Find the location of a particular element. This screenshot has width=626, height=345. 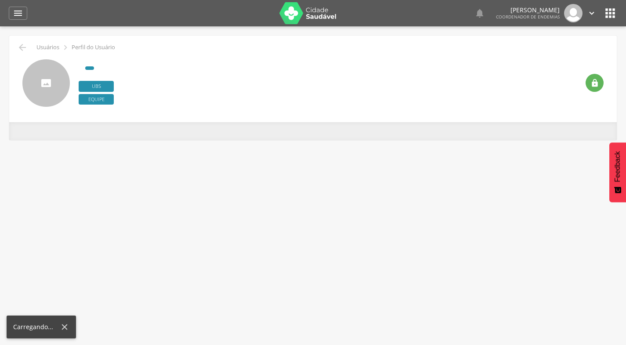

div: Resetar senha is located at coordinates (595, 83).